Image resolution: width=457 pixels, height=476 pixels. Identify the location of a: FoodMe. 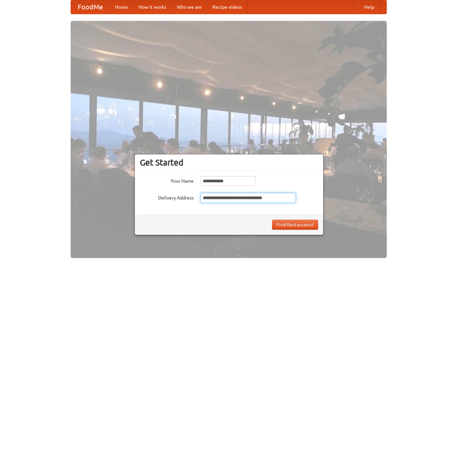
(90, 7).